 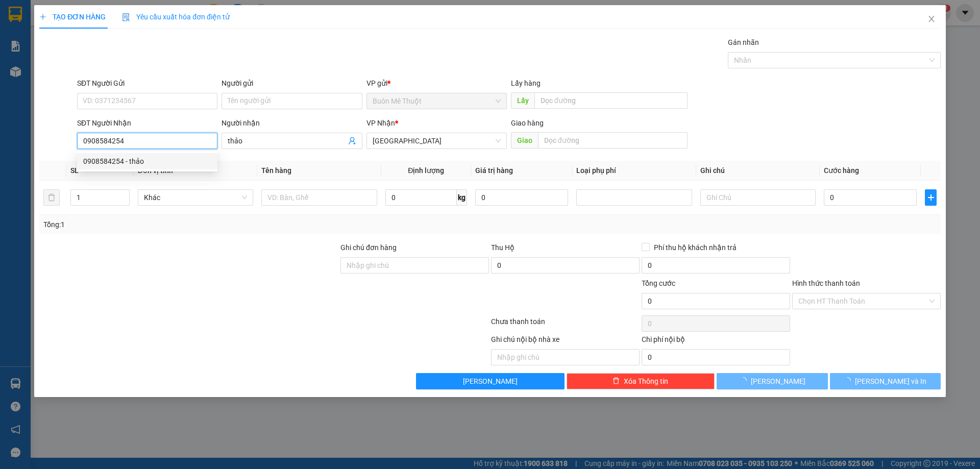 What do you see at coordinates (381, 123) in the screenshot?
I see `span: VP Nhận` at bounding box center [381, 123].